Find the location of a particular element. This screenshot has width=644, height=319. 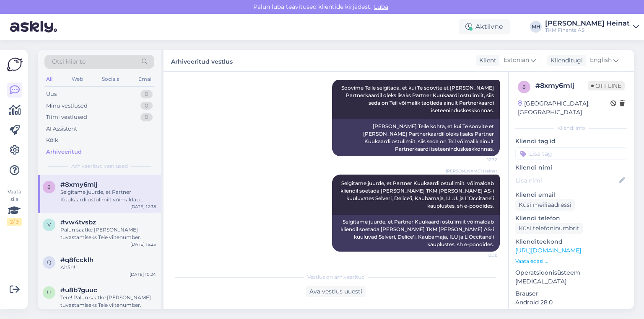

span: English is located at coordinates (601, 61).